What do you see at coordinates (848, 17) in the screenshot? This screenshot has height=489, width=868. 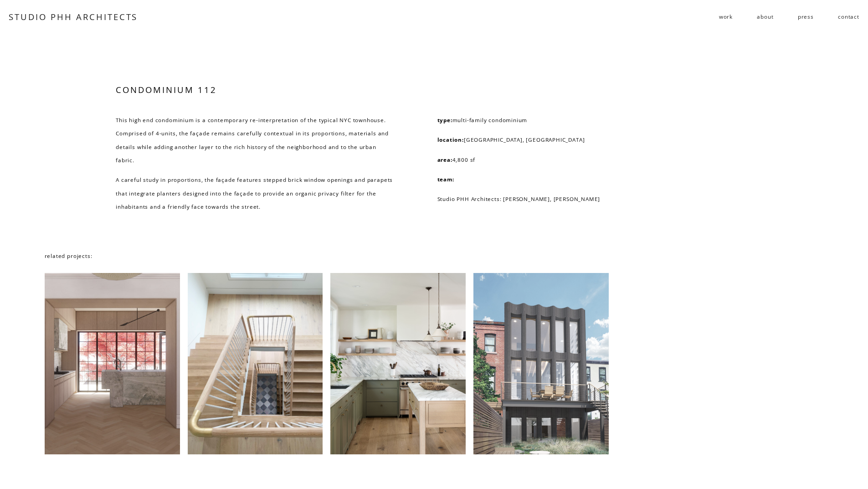 I see `a: contact` at bounding box center [848, 17].